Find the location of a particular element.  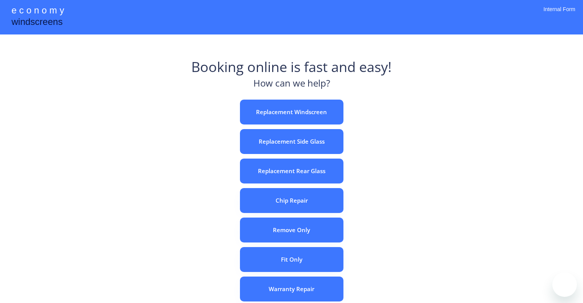

button: Chip Repair is located at coordinates (292, 200).